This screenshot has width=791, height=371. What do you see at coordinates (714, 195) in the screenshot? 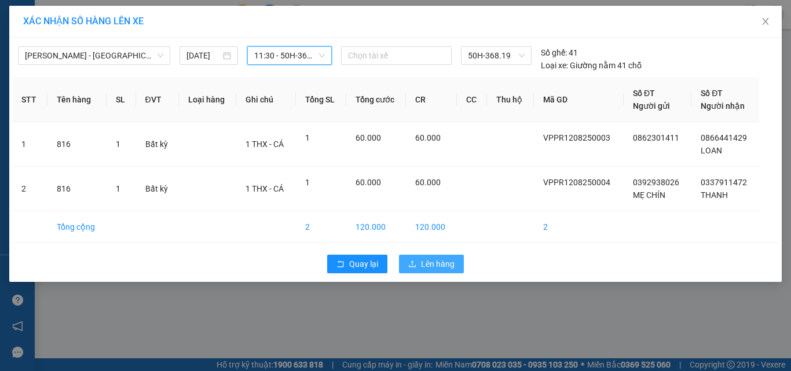
I see `span: THANH` at bounding box center [714, 195].